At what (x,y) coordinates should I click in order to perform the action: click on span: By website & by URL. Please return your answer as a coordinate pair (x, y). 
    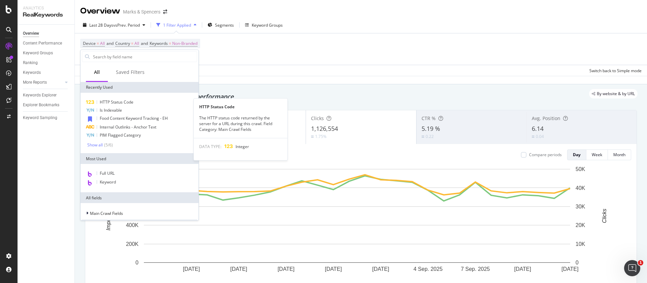
    Looking at the image, I should click on (616, 94).